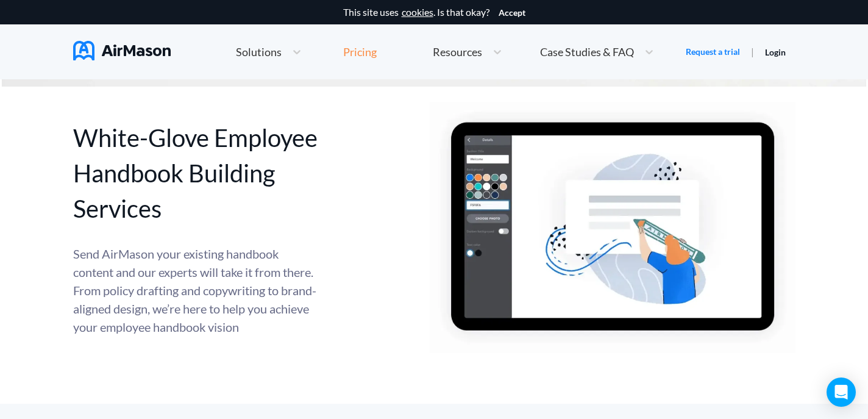  I want to click on img: AirMason Logo, so click(122, 50).